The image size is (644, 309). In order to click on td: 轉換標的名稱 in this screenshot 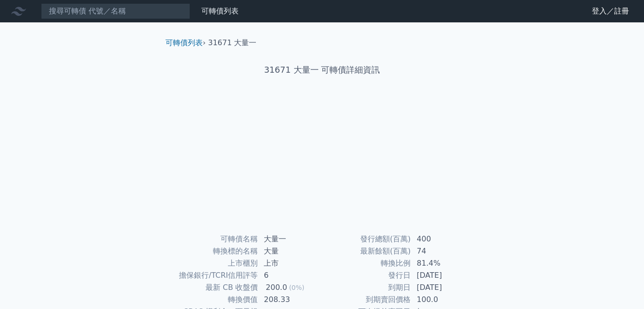, I will do `click(214, 252)`.